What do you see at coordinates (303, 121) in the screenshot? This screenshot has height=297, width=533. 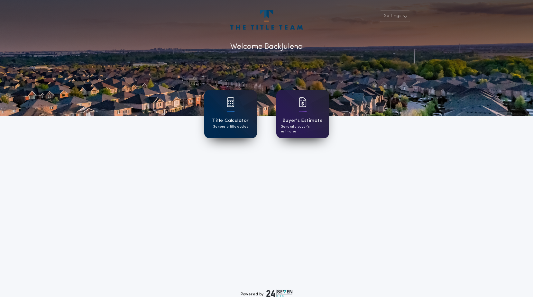 I see `h1: Buyer's Estimate` at bounding box center [303, 121].